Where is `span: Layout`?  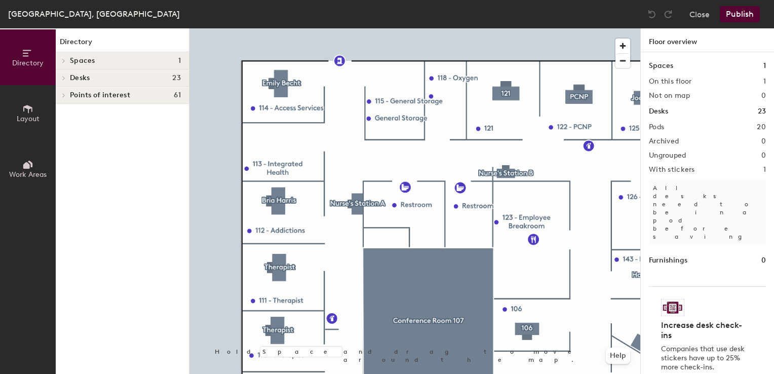
span: Layout is located at coordinates (28, 119).